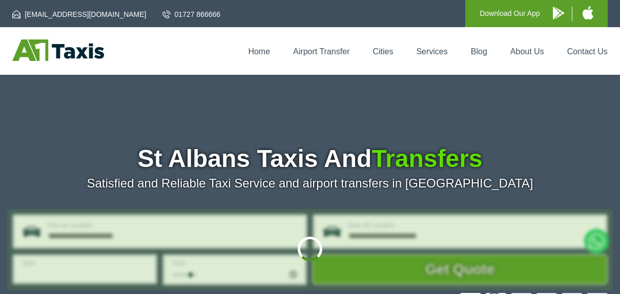 This screenshot has width=620, height=294. What do you see at coordinates (58, 50) in the screenshot?
I see `img: A1 Taxis St Albans LTD` at bounding box center [58, 50].